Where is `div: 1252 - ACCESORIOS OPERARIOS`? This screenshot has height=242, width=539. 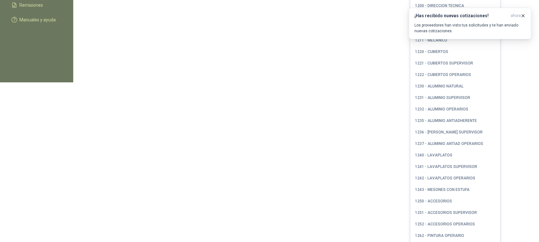
div: 1252 - ACCESORIOS OPERARIOS is located at coordinates (446, 224).